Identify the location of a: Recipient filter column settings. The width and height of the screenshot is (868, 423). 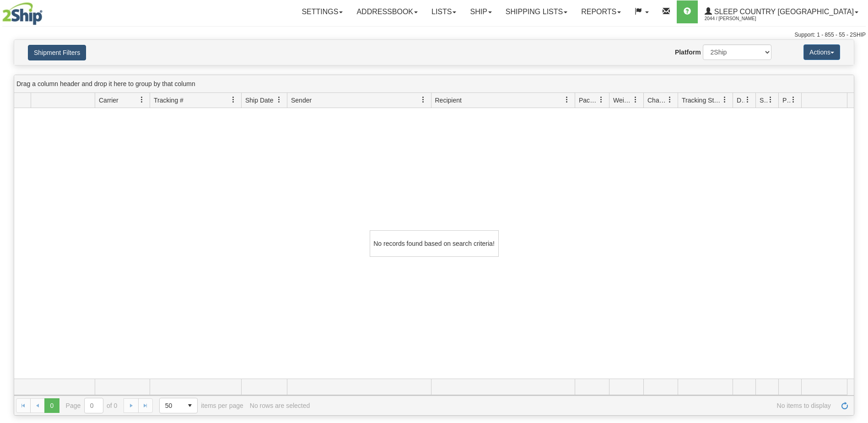
(567, 100).